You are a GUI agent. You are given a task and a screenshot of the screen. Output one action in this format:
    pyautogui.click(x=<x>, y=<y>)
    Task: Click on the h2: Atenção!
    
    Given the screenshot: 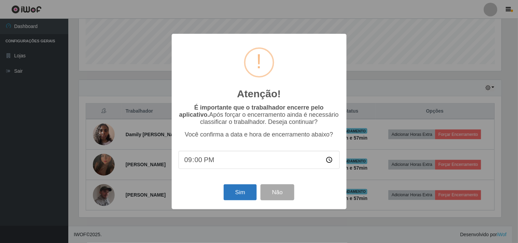 What is the action you would take?
    pyautogui.click(x=259, y=94)
    